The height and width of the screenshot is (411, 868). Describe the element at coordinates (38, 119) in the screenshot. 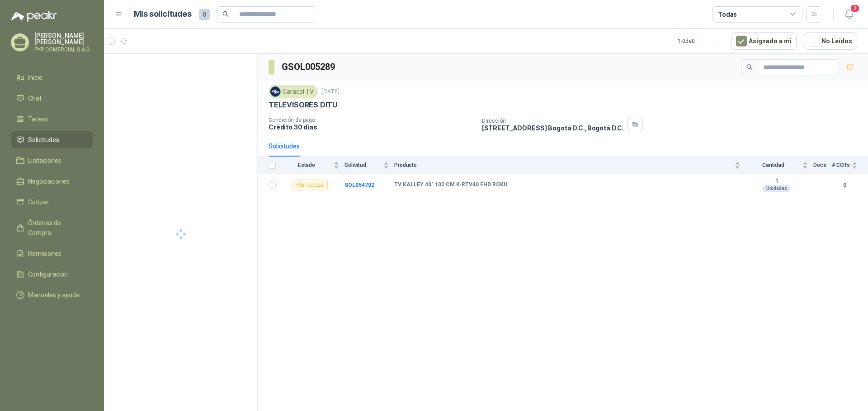

I see `span: Tareas` at that location.